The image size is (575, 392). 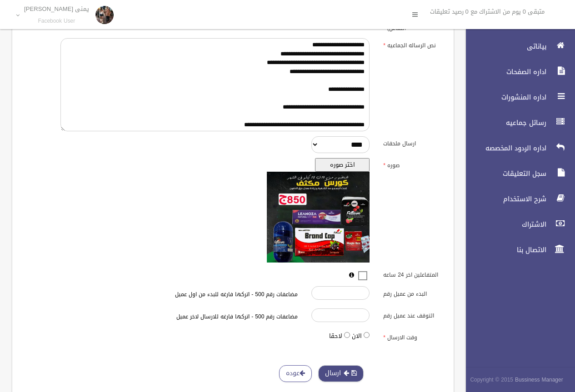 I want to click on small: Facebook User, so click(x=57, y=21).